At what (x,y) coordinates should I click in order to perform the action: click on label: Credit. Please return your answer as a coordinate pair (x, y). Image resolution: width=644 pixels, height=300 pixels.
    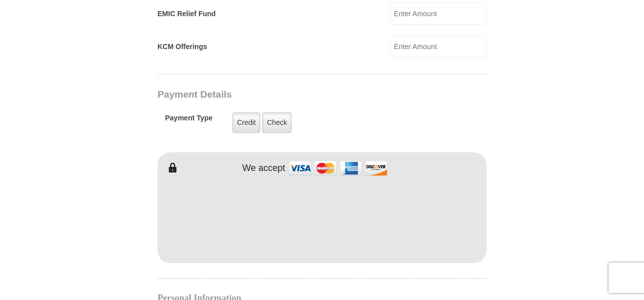
    Looking at the image, I should click on (246, 123).